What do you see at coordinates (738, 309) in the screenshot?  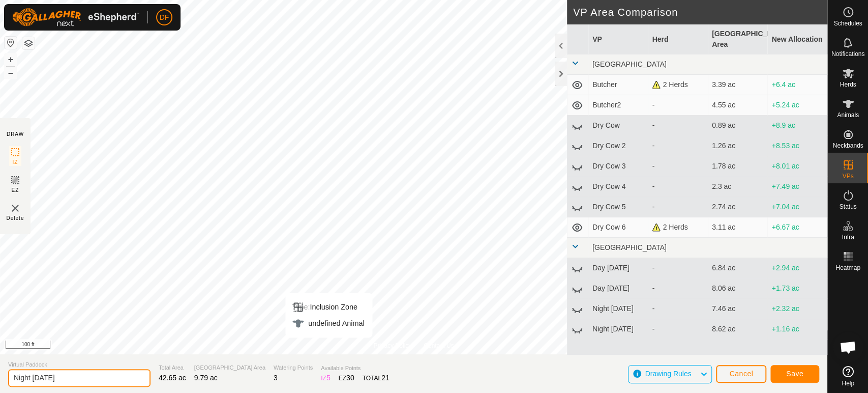 I see `td: 7.46 ac` at bounding box center [738, 309].